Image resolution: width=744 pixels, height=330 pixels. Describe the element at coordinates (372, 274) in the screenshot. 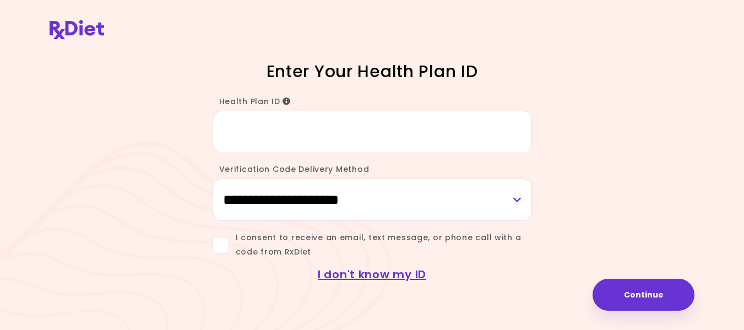

I see `a: I don't know my ID` at that location.